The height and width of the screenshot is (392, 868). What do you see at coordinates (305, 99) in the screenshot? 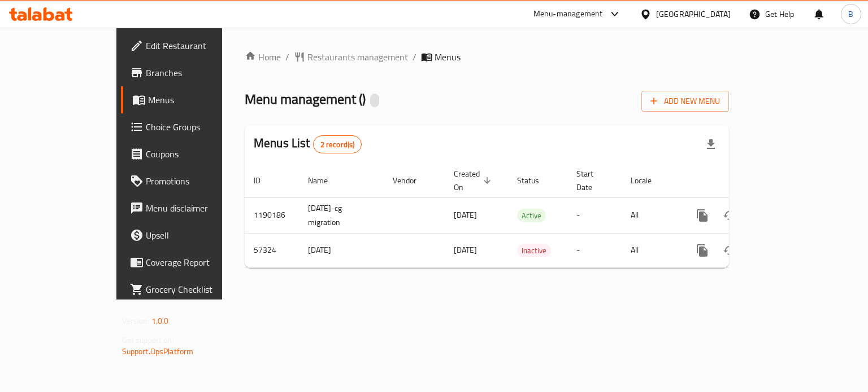
I see `span: Menu management ( )` at bounding box center [305, 99].